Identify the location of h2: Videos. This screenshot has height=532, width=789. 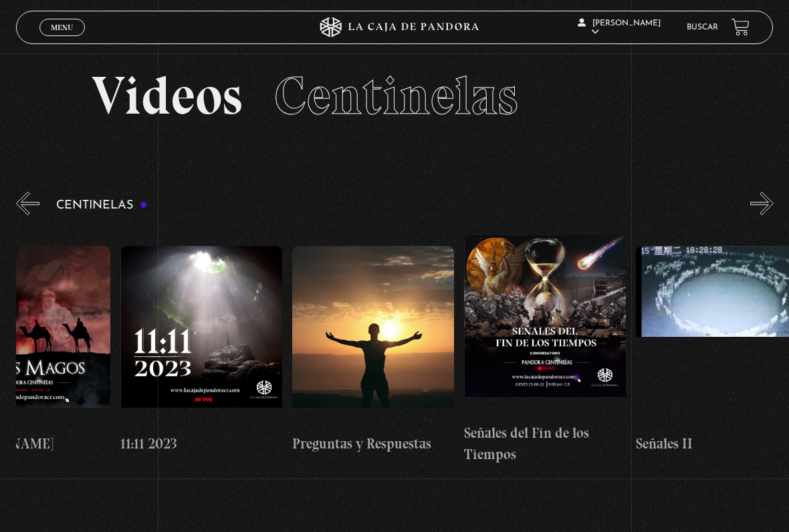
(395, 96).